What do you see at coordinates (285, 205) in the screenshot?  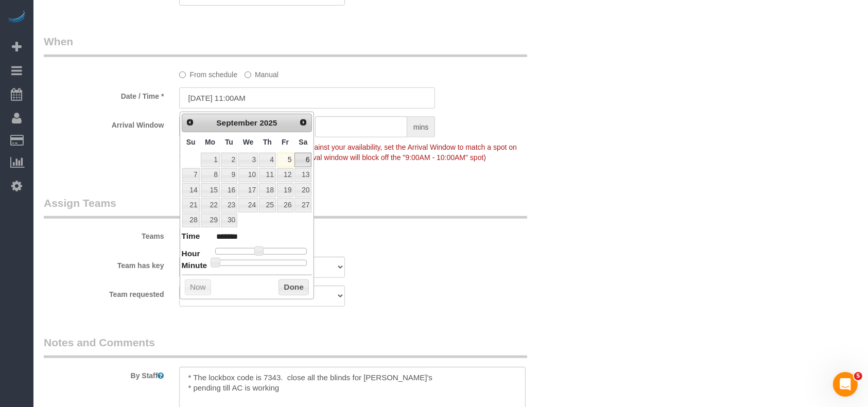 I see `a: 26` at bounding box center [285, 205].